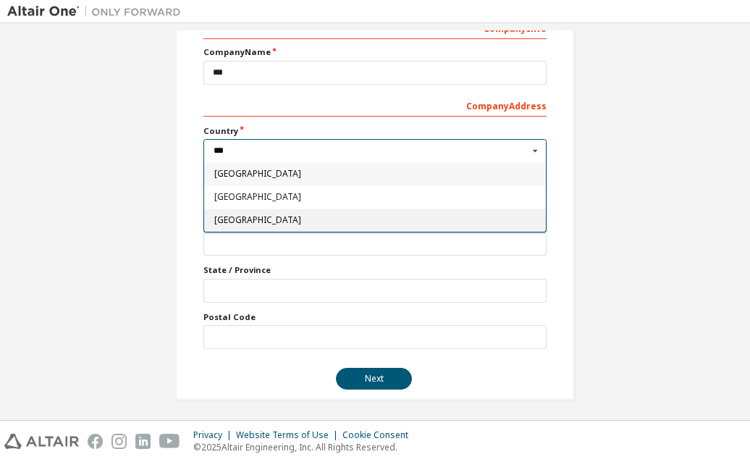 This screenshot has height=462, width=750. What do you see at coordinates (375, 52) in the screenshot?
I see `label: Company Name` at bounding box center [375, 52].